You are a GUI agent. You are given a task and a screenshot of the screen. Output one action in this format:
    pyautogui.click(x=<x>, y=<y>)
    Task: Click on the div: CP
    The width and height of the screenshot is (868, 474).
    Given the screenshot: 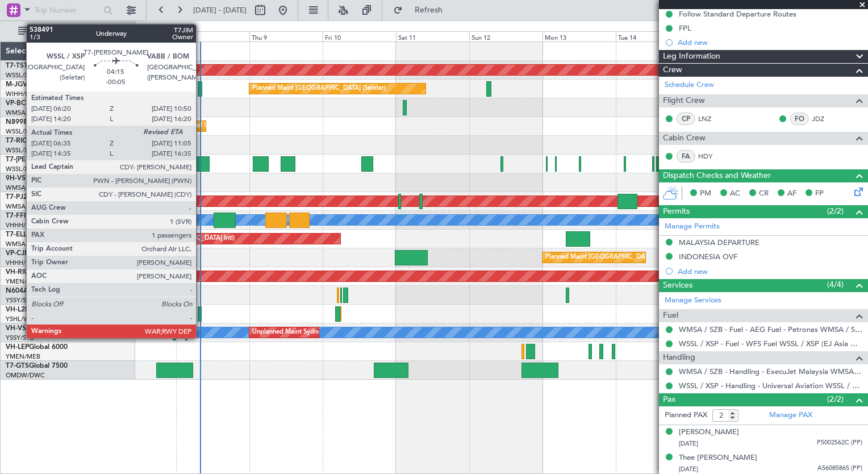 What is the action you would take?
    pyautogui.click(x=686, y=119)
    